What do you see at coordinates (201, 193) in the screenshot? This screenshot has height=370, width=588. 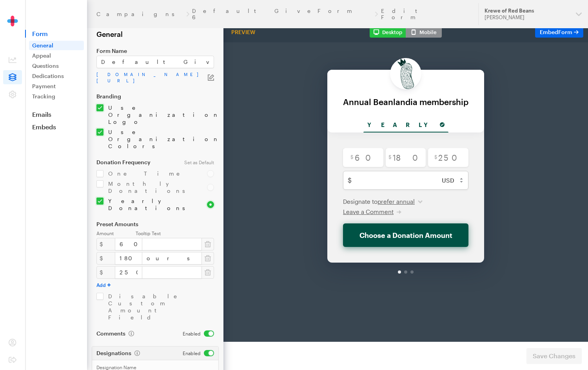 I see `button: Choose a Donation Amount` at bounding box center [201, 193].